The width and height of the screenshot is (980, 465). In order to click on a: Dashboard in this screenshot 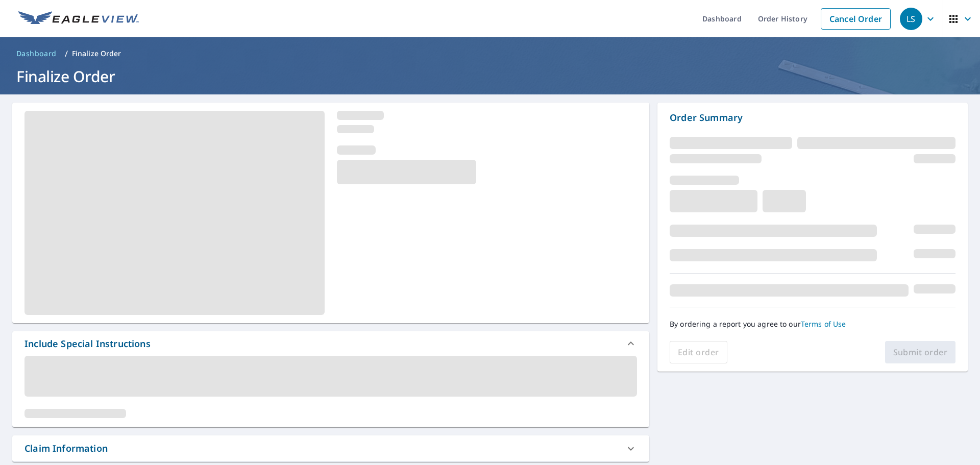, I will do `click(36, 53)`.